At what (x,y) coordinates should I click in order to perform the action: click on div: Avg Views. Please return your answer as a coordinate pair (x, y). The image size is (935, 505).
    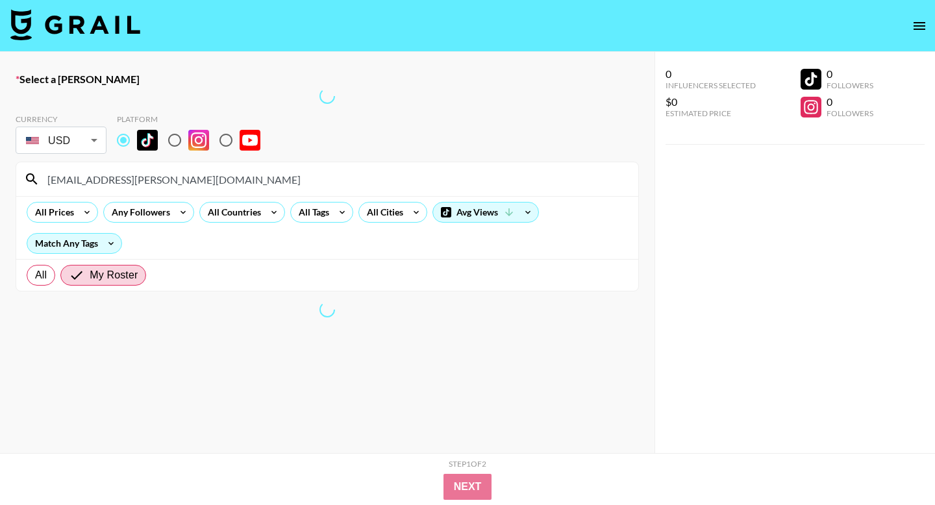
    Looking at the image, I should click on (486, 212).